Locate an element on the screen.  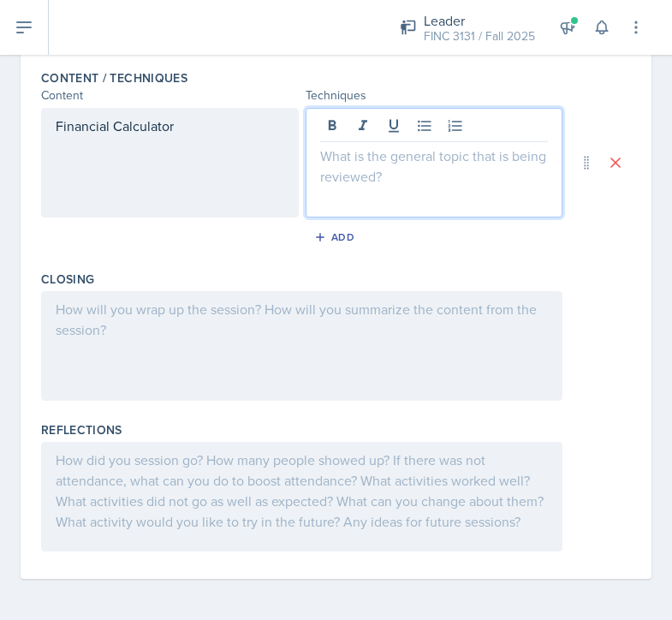
div: Techniques is located at coordinates (434, 95).